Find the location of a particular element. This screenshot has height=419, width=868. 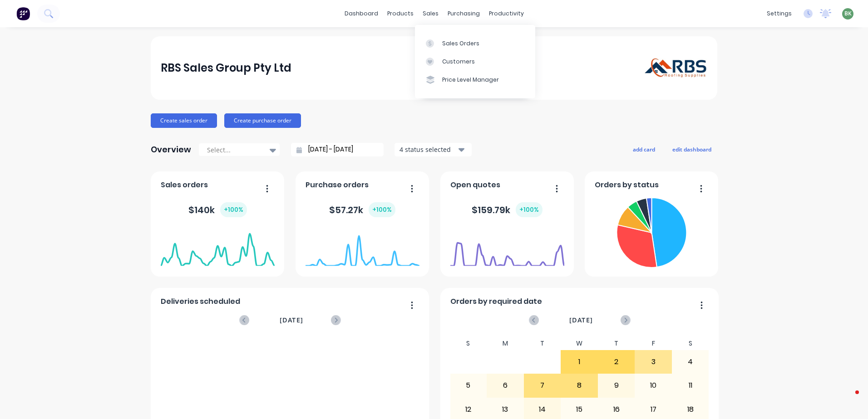

div: 7 is located at coordinates (542, 386).